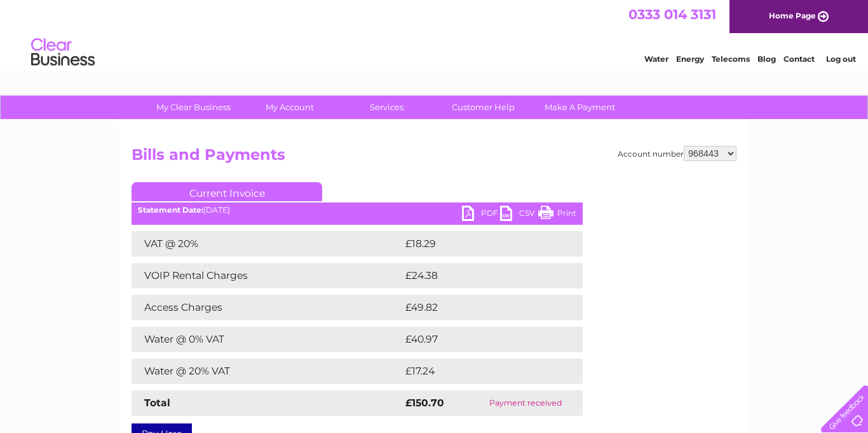 This screenshot has height=433, width=868. I want to click on b: Statement Date:, so click(170, 209).